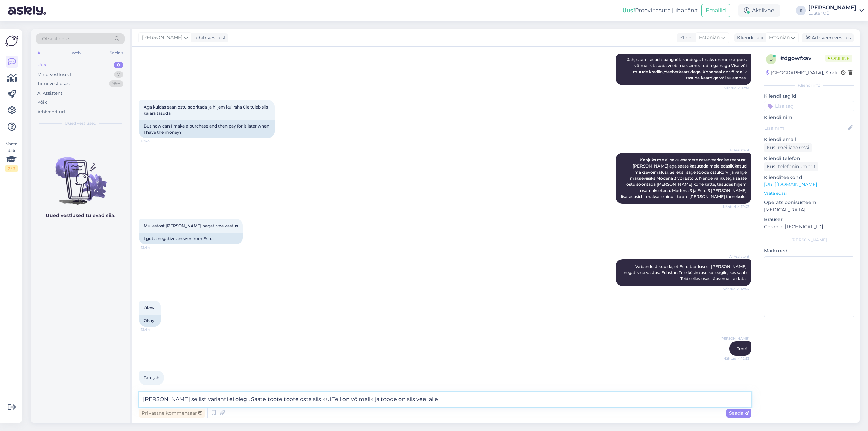 This screenshot has width=868, height=431. Describe the element at coordinates (685, 37) in the screenshot. I see `div: Klient` at that location.